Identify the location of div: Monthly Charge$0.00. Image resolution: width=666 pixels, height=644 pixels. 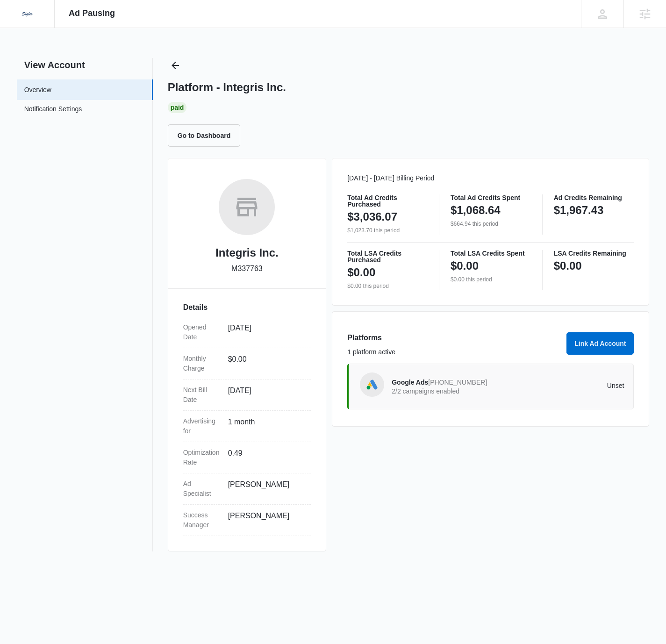
(247, 364).